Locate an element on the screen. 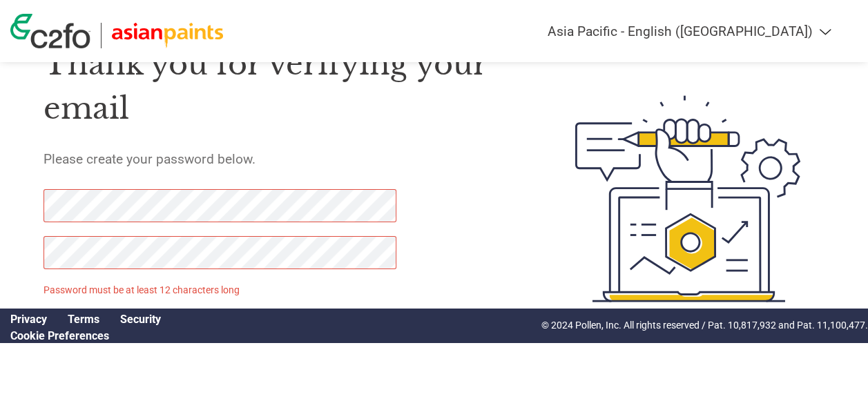  h1: Thank you for verifying your email is located at coordinates (278, 87).